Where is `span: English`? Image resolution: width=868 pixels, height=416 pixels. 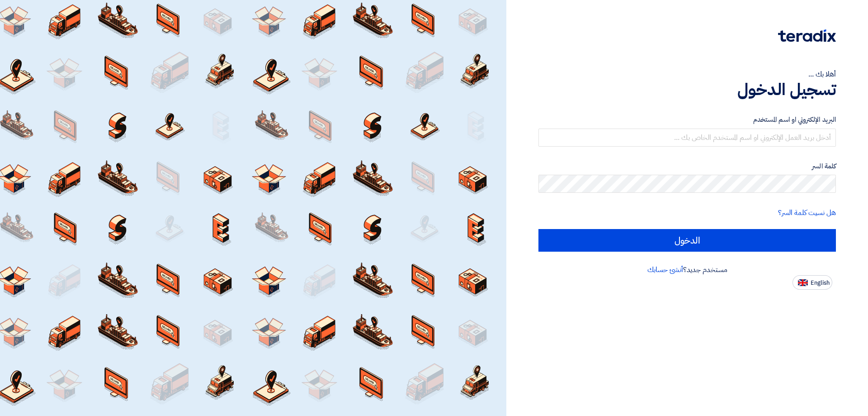 span: English is located at coordinates (820, 283).